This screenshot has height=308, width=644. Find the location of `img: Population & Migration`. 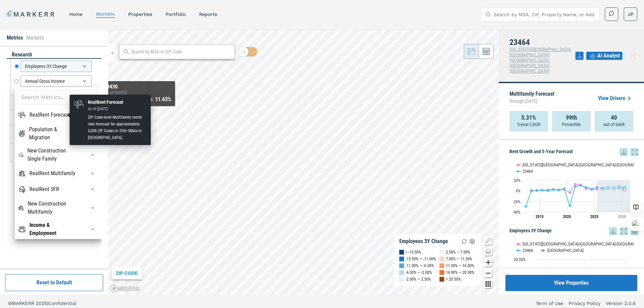

img: Population & Migration is located at coordinates (21, 134).